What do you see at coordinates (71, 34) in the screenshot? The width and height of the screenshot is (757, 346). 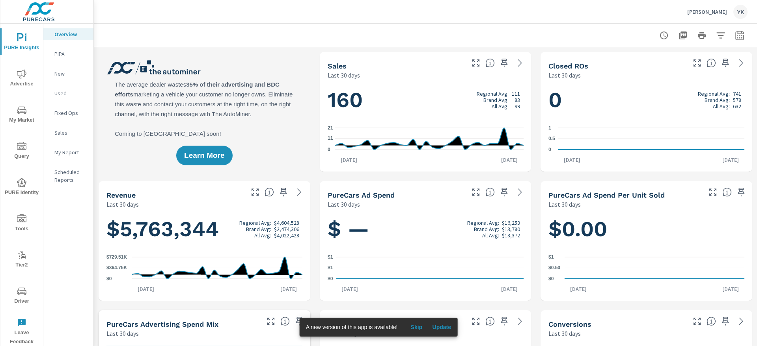 I see `p: Overview` at bounding box center [71, 34].